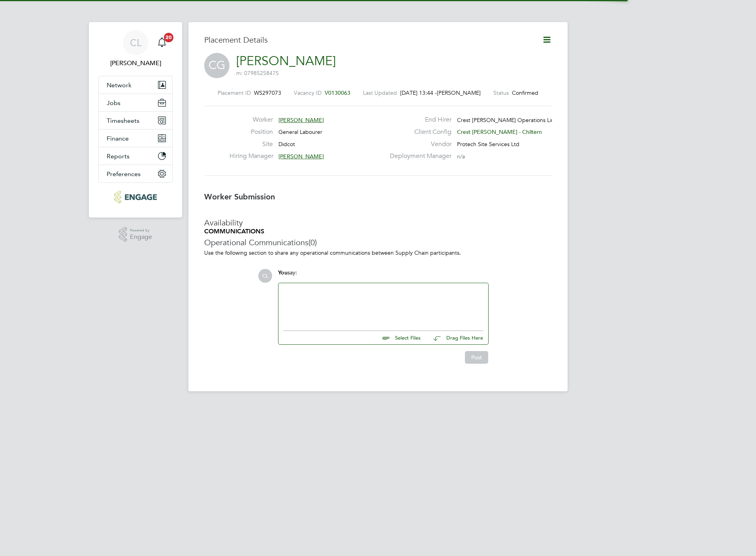 This screenshot has height=556, width=756. I want to click on span: Finance, so click(118, 139).